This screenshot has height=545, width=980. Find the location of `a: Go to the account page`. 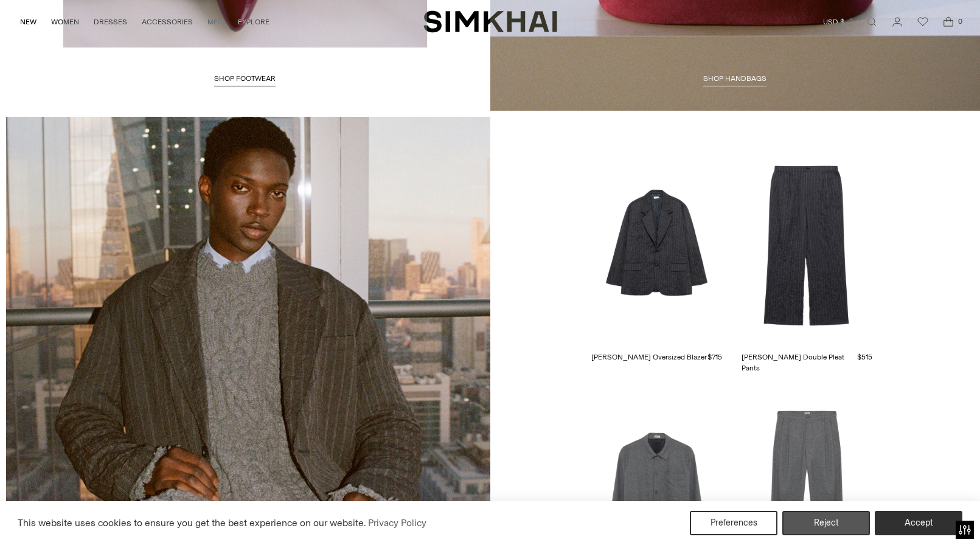

a: Go to the account page is located at coordinates (897, 22).